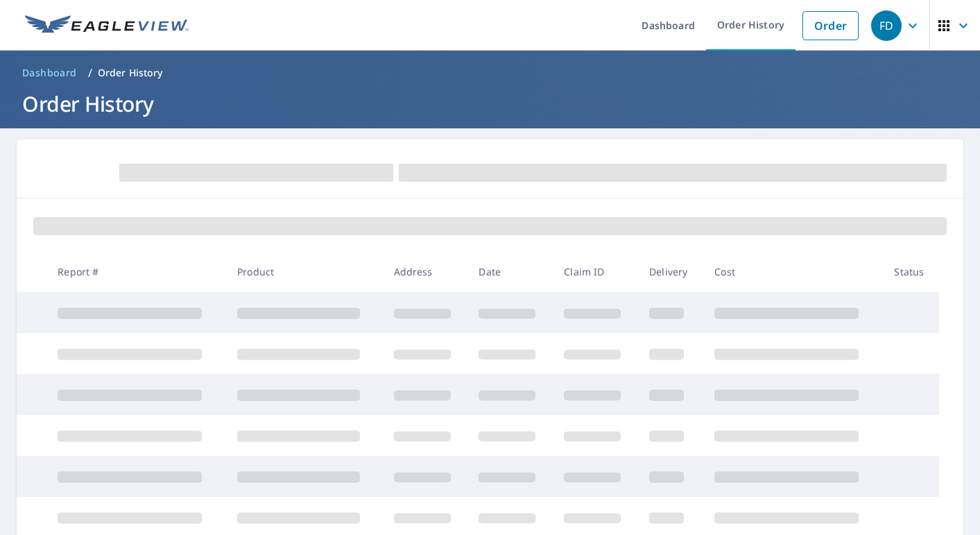 The width and height of the screenshot is (980, 535). I want to click on div: FD, so click(887, 26).